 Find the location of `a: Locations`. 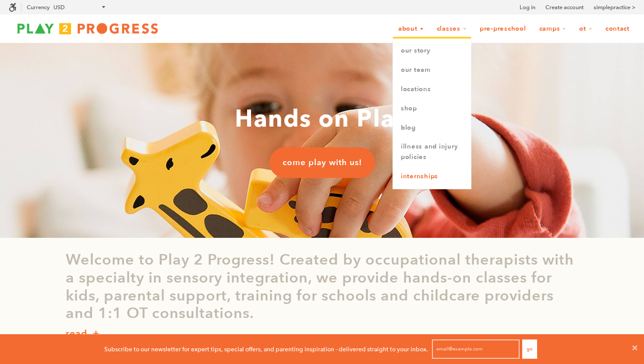

a: Locations is located at coordinates (432, 90).